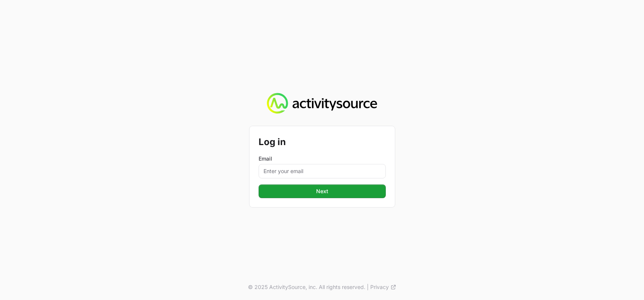  Describe the element at coordinates (322, 171) in the screenshot. I see `input: Enter your email` at that location.